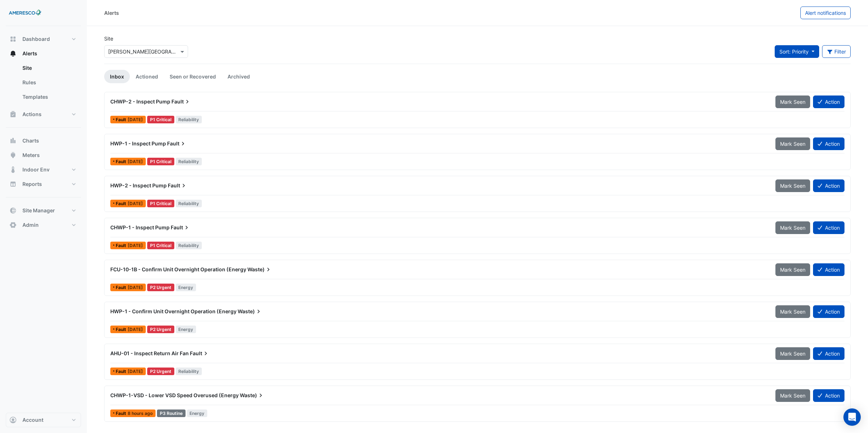 This screenshot has width=868, height=433. Describe the element at coordinates (32, 115) in the screenshot. I see `span: Actions` at that location.